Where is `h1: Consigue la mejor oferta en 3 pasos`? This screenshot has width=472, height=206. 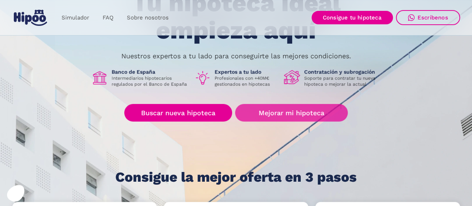
h1: Consigue la mejor oferta en 3 pasos is located at coordinates (236, 177).